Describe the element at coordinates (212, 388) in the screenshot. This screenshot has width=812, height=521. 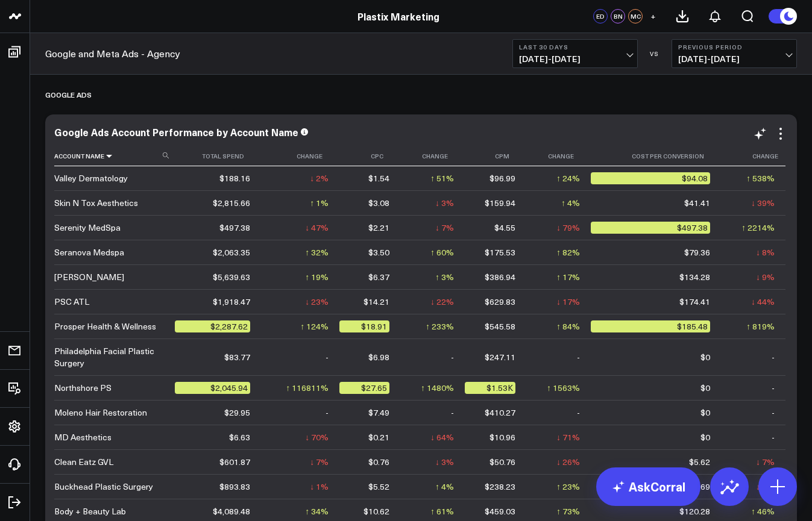
I see `div: $2,045.94` at that location.